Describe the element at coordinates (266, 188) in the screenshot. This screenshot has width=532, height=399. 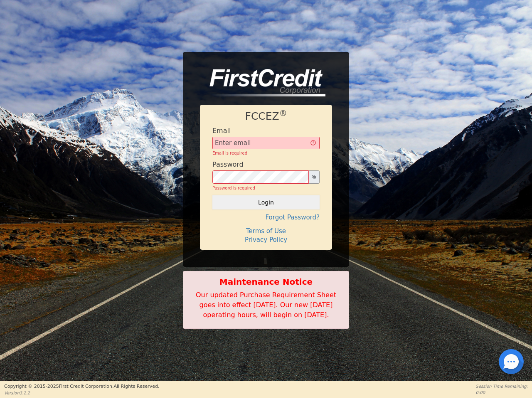
I see `div: Password is required` at that location.